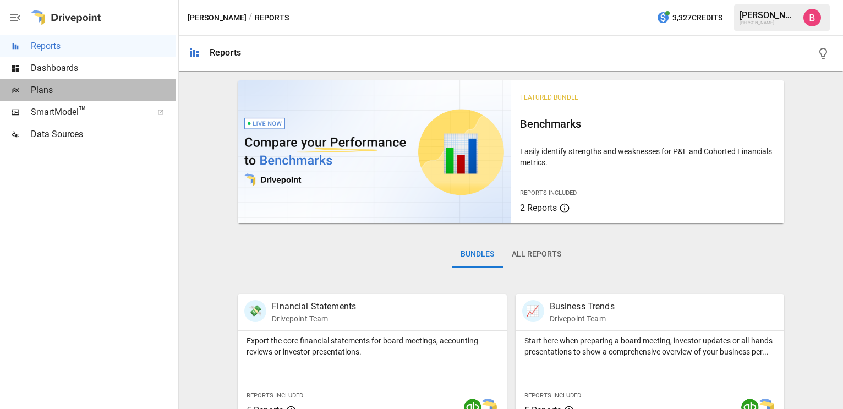 The width and height of the screenshot is (843, 409). Describe the element at coordinates (647, 124) in the screenshot. I see `h6: Benchmarks` at that location.